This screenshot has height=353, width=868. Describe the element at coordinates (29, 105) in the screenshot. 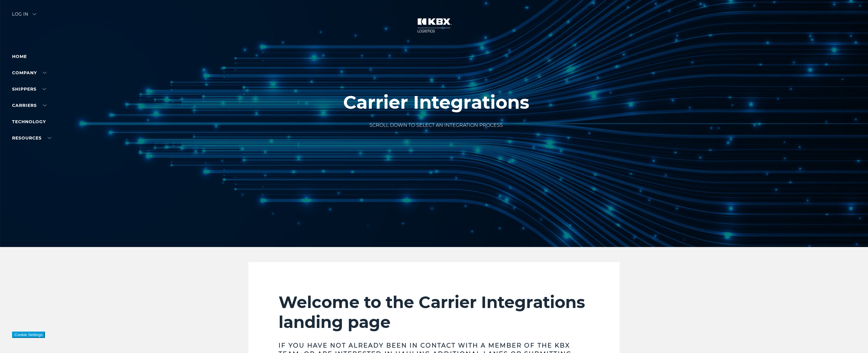

I see `a: Carriers` at that location.